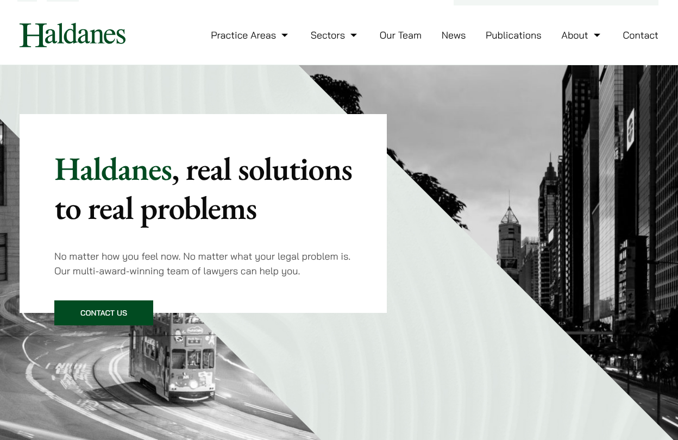 This screenshot has width=678, height=440. What do you see at coordinates (203, 188) in the screenshot?
I see `p: Haldanes` at bounding box center [203, 188].